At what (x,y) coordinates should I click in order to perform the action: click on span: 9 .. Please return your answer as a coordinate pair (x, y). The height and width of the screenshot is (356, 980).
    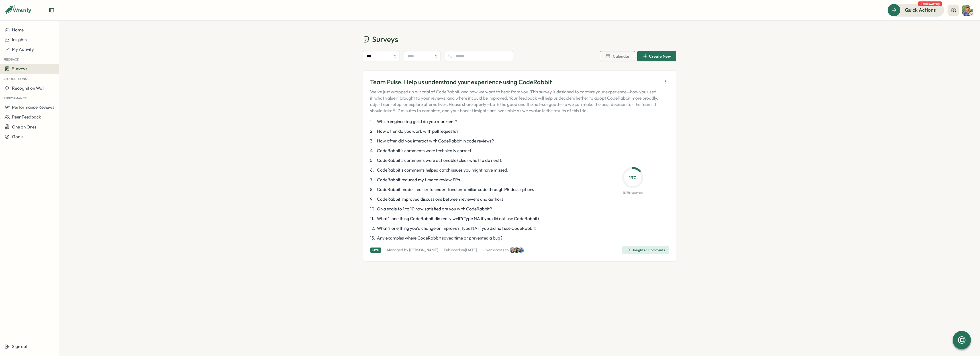
    Looking at the image, I should click on (373, 199).